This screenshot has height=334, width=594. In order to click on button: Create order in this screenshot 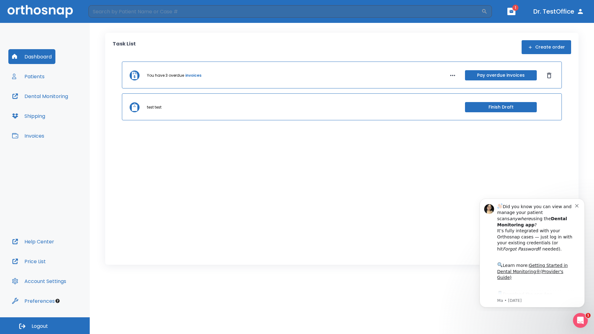, I will do `click(546, 47)`.